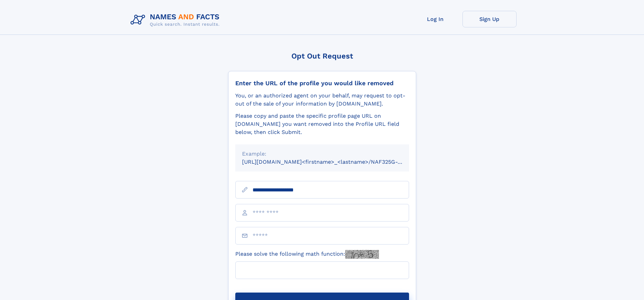 This screenshot has height=300, width=644. What do you see at coordinates (322, 83) in the screenshot?
I see `div: Enter the URL of the profile you would like removed` at bounding box center [322, 83].